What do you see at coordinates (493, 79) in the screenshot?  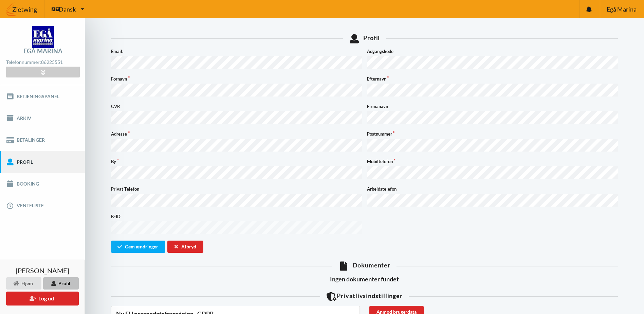 I see `label: Efternavn` at bounding box center [493, 79].